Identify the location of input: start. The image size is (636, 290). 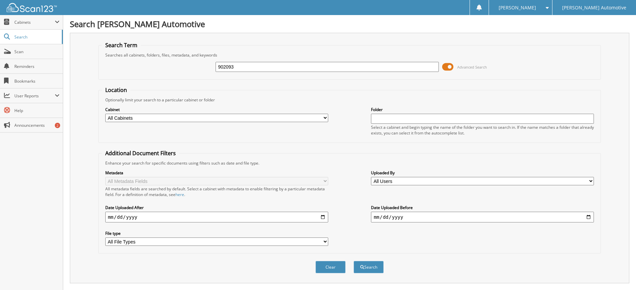
(216, 217).